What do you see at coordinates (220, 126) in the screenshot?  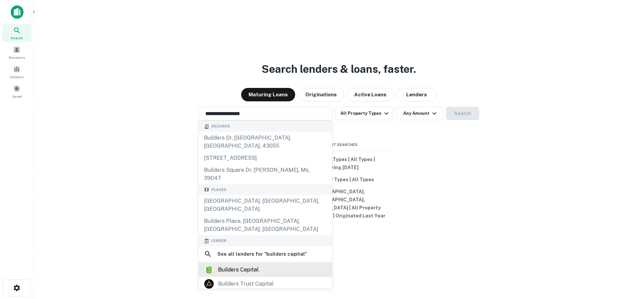 I see `span: Records` at bounding box center [220, 126].